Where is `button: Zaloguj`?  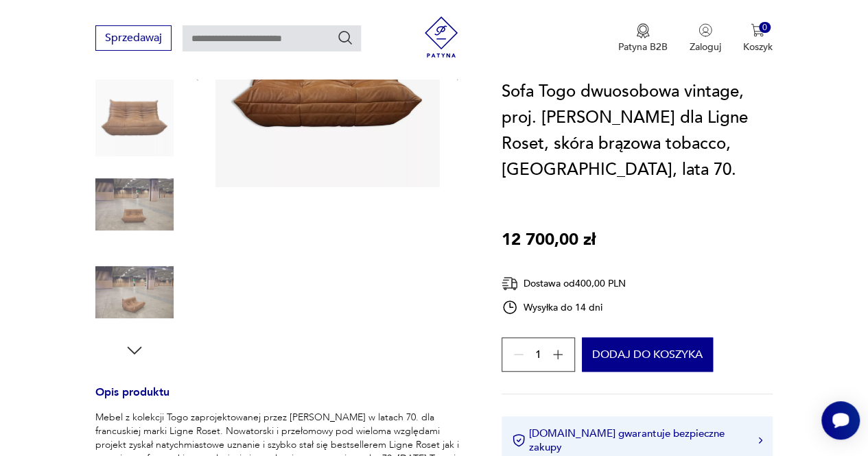
button: Zaloguj is located at coordinates (705, 39).